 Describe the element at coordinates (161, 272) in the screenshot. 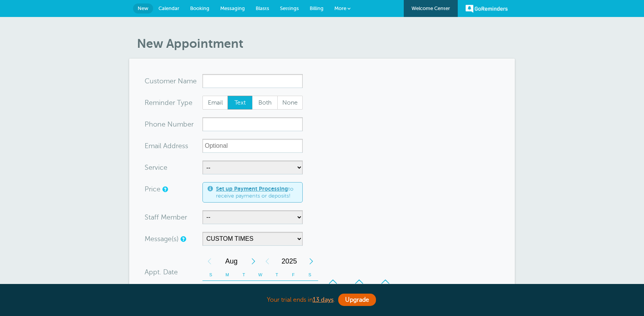

I see `label: Appt. Date` at that location.